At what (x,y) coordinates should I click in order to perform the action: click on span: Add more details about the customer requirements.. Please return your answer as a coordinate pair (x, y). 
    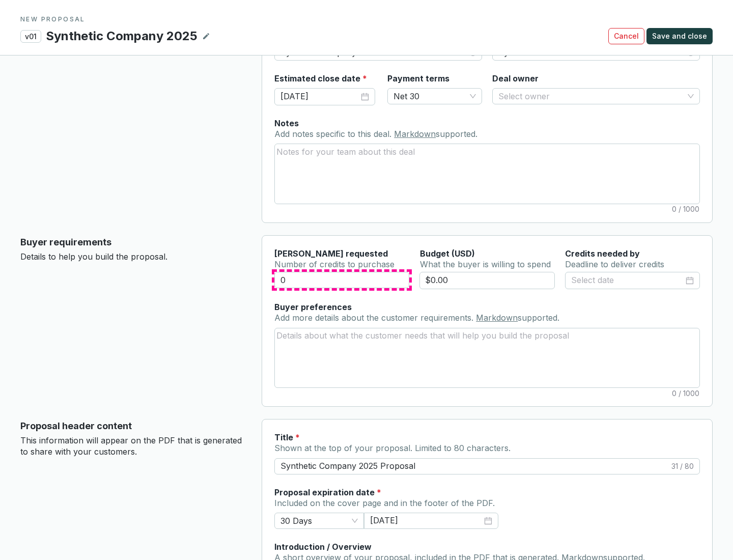
    Looking at the image, I should click on (375, 318).